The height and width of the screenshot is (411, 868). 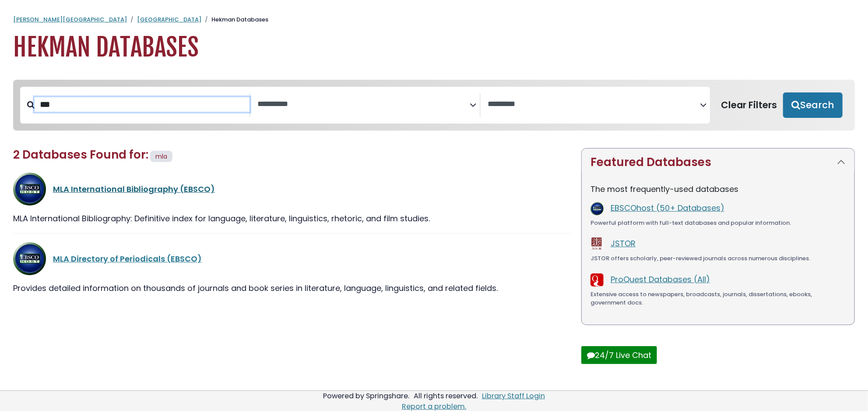 I want to click on div: Extensive access to newspapers, broadcasts, journals, dissertations, ebooks, government docs., so click(x=718, y=298).